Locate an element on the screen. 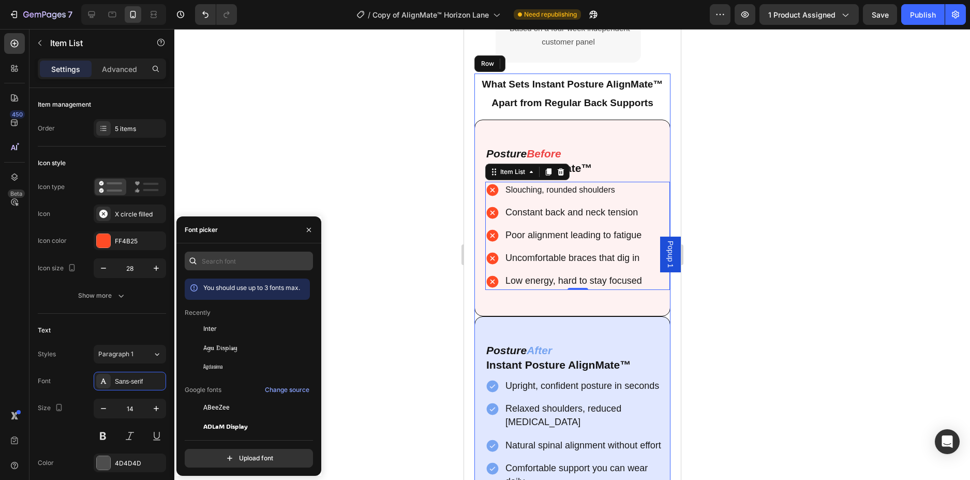  div: Icon size is located at coordinates (58, 268).